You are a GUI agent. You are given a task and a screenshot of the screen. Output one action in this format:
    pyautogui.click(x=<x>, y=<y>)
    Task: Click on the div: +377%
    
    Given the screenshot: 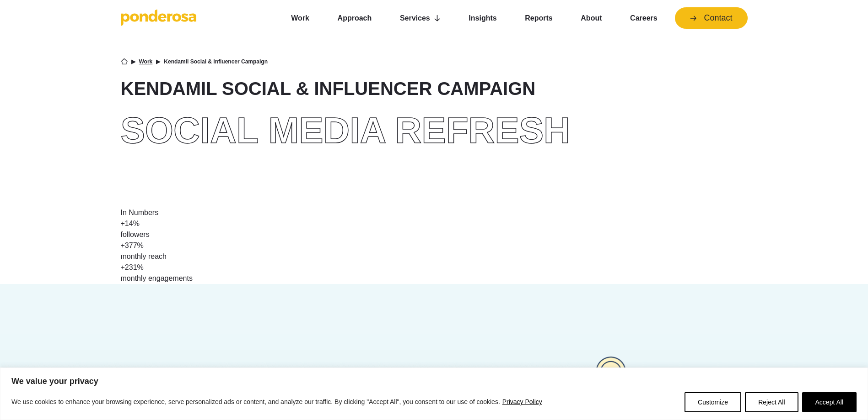 What is the action you would take?
    pyautogui.click(x=434, y=246)
    